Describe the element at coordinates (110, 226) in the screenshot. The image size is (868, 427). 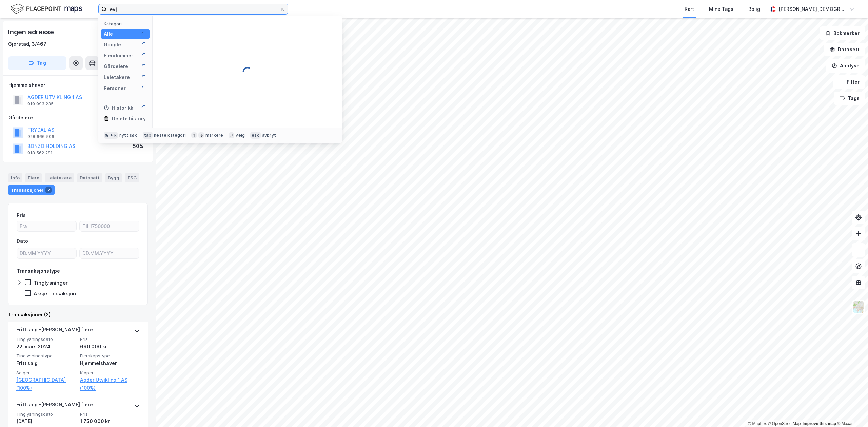
I see `input: Til 1750000` at that location.